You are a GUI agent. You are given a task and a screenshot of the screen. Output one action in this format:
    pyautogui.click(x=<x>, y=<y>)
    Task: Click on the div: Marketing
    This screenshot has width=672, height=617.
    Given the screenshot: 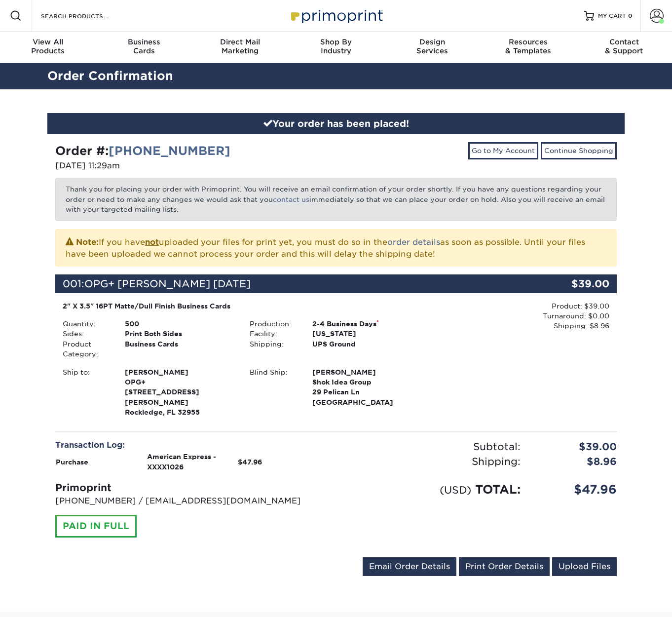 What is the action you would take?
    pyautogui.click(x=240, y=46)
    